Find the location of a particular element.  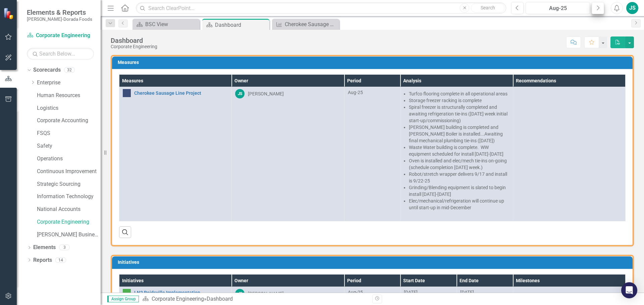

a: Elements is located at coordinates (44, 248).